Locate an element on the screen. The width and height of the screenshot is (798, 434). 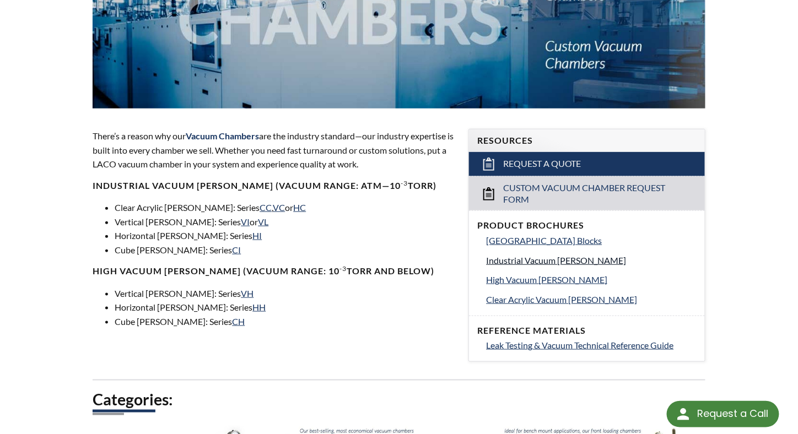
a: VC is located at coordinates (279, 207).